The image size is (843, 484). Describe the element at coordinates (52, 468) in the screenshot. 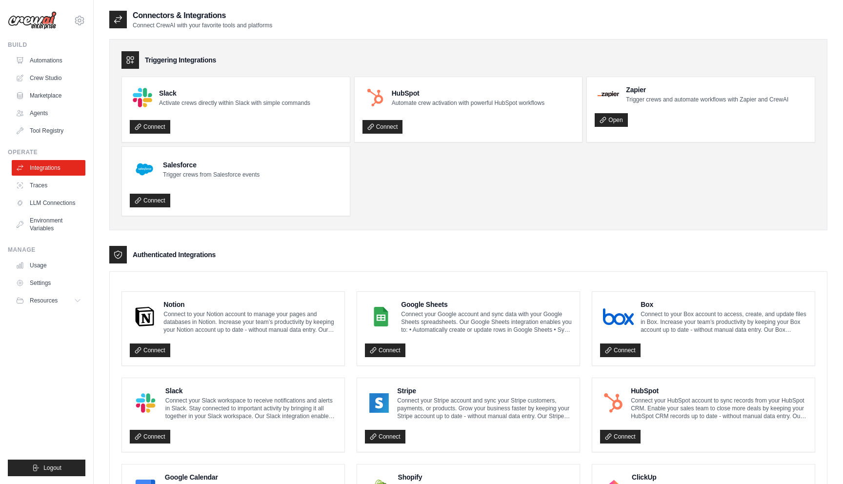

I see `span: Logout` at that location.